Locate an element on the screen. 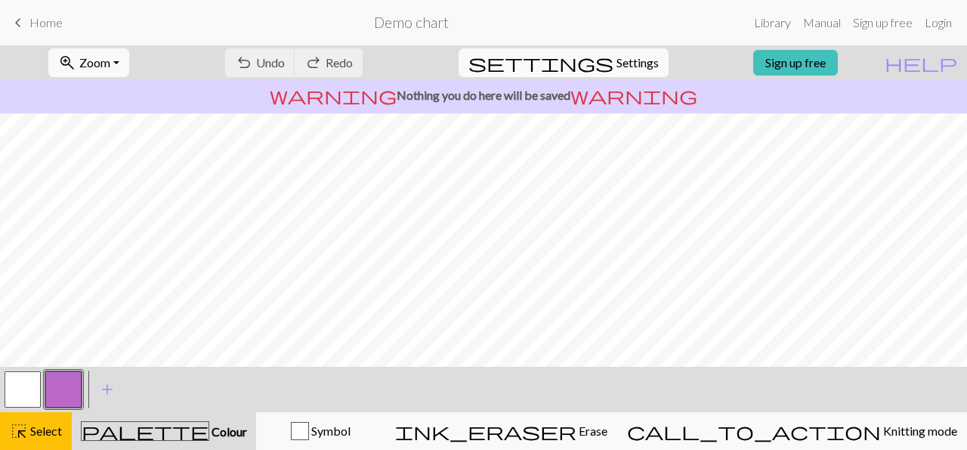 Image resolution: width=967 pixels, height=450 pixels. span: ink_eraser is located at coordinates (486, 431).